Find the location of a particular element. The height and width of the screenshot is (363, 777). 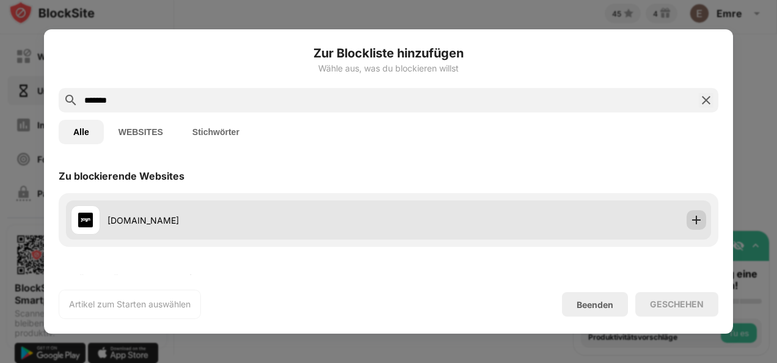

button: Stichwörter is located at coordinates (216, 132).